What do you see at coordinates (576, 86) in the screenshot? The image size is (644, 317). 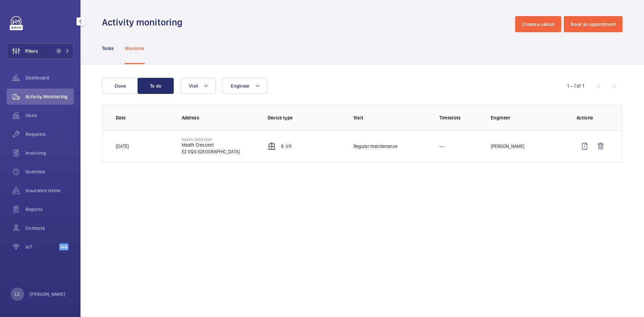 I see `div: 1 – 1 of 1` at bounding box center [576, 86].